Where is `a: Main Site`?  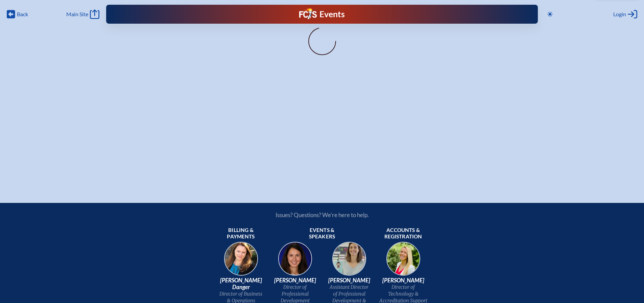 a: Main Site is located at coordinates (83, 14).